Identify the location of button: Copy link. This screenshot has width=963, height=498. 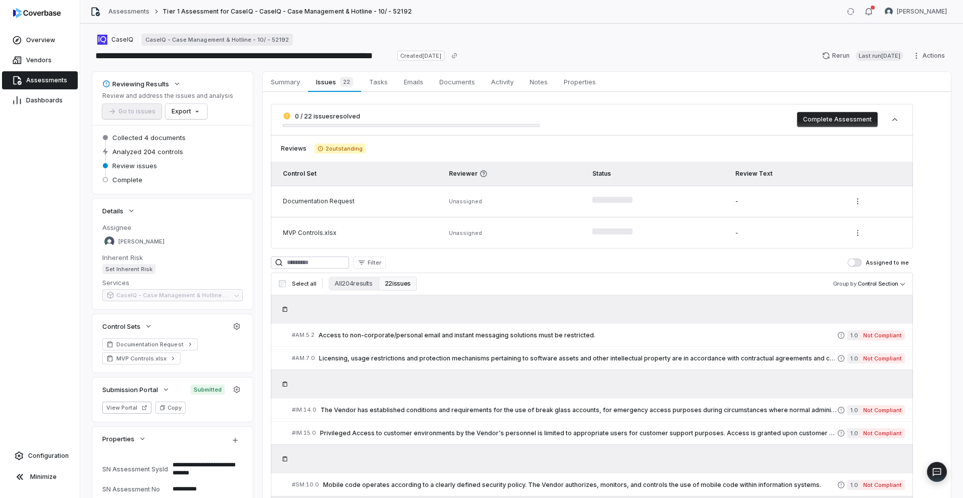
(454, 56).